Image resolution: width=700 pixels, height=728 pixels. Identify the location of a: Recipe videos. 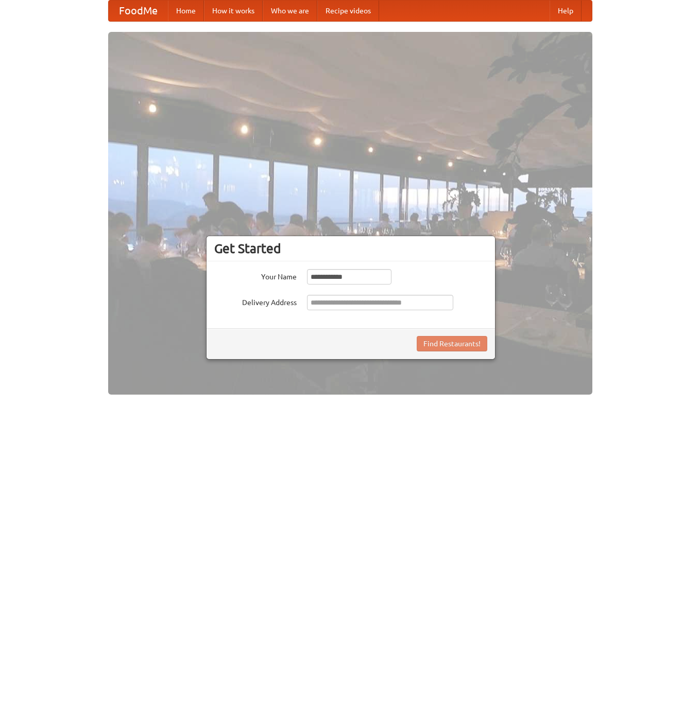
(348, 10).